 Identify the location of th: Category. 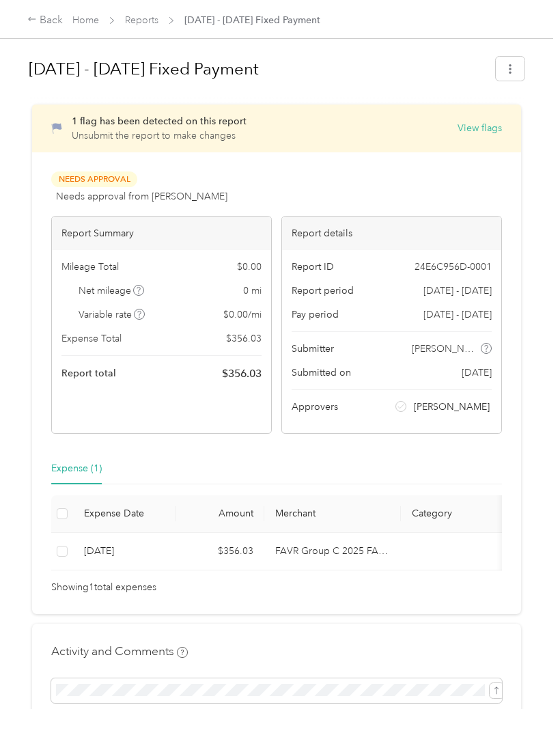
(469, 514).